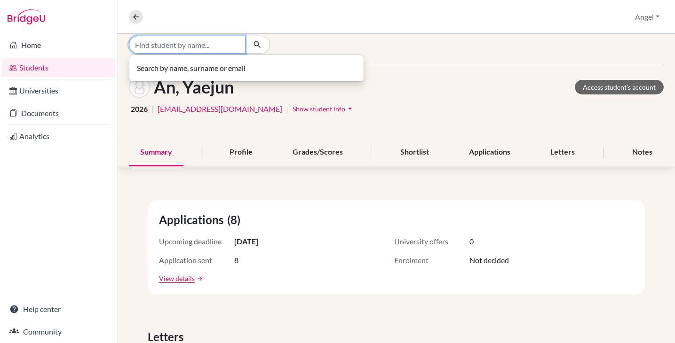  Describe the element at coordinates (647, 17) in the screenshot. I see `button: Angel` at that location.